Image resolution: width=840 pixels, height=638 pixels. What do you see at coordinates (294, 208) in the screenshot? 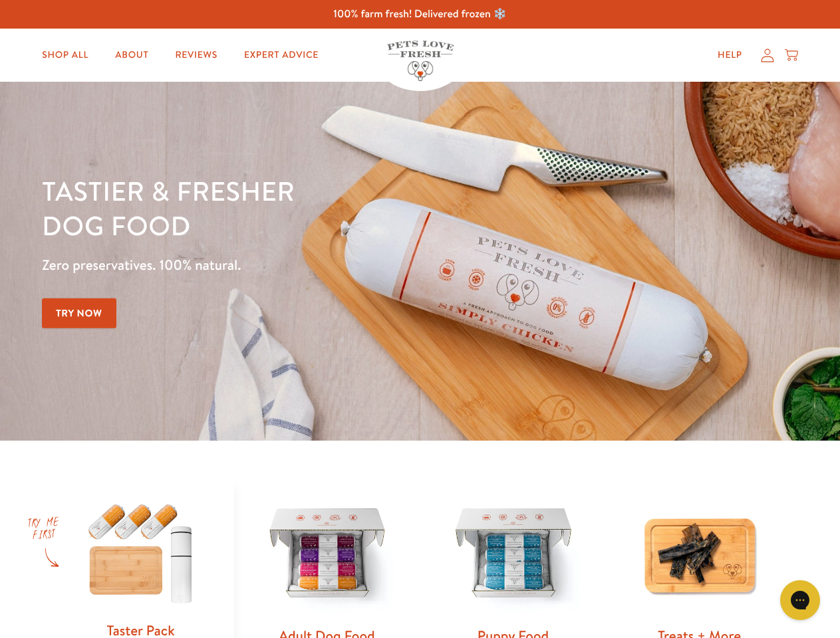
I see `h1: Tastier & fresher dog food` at bounding box center [294, 208].